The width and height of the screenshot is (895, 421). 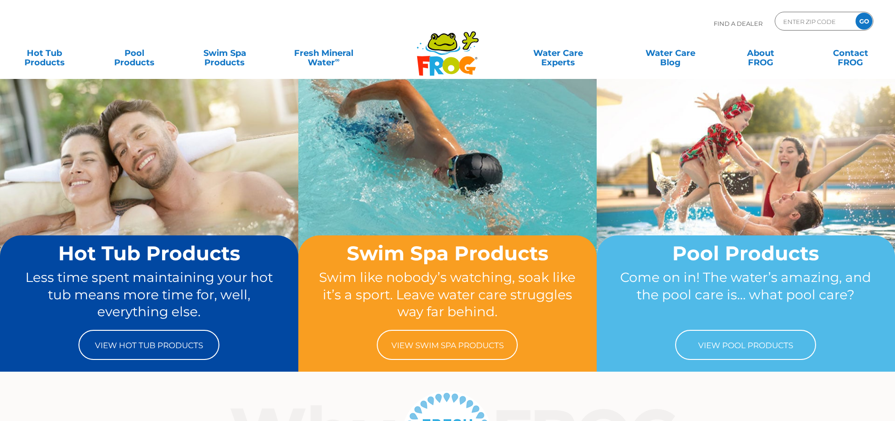 I want to click on h2: Hot Tub Products, so click(x=149, y=253).